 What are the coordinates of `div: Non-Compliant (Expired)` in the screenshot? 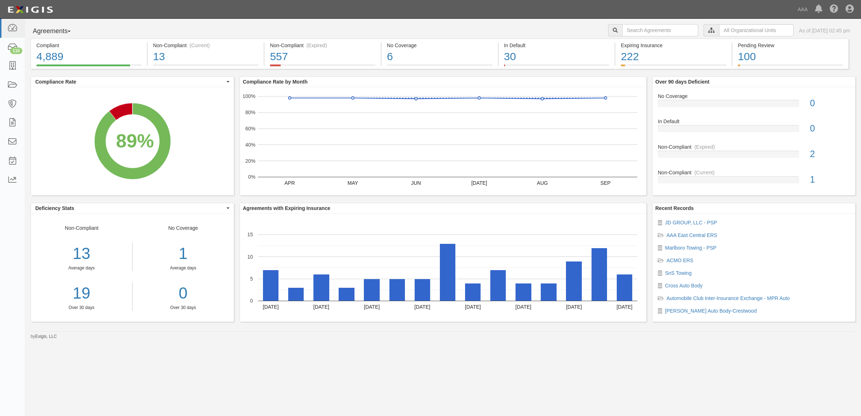 It's located at (323, 45).